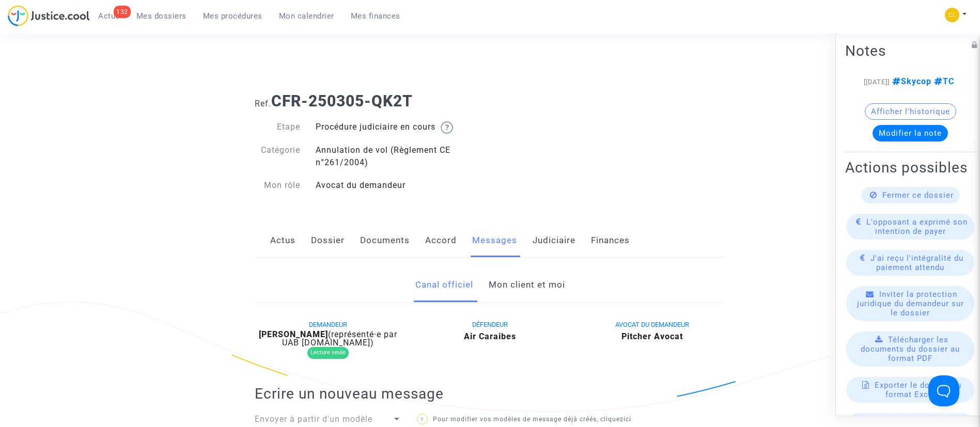  Describe the element at coordinates (278, 127) in the screenshot. I see `div: Etape` at that location.